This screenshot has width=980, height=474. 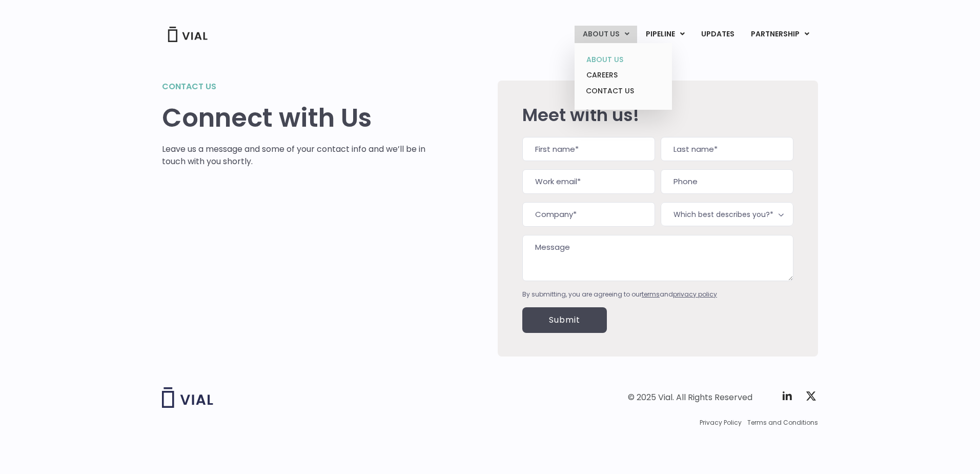 What do you see at coordinates (782, 423) in the screenshot?
I see `span: Terms and Conditions` at bounding box center [782, 423].